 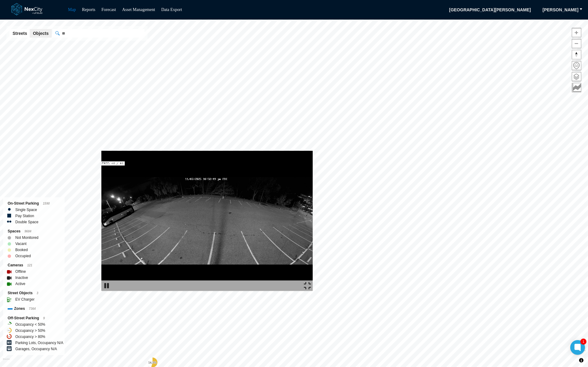 What do you see at coordinates (33, 265) in the screenshot?
I see `div: Cameras` at bounding box center [33, 265].